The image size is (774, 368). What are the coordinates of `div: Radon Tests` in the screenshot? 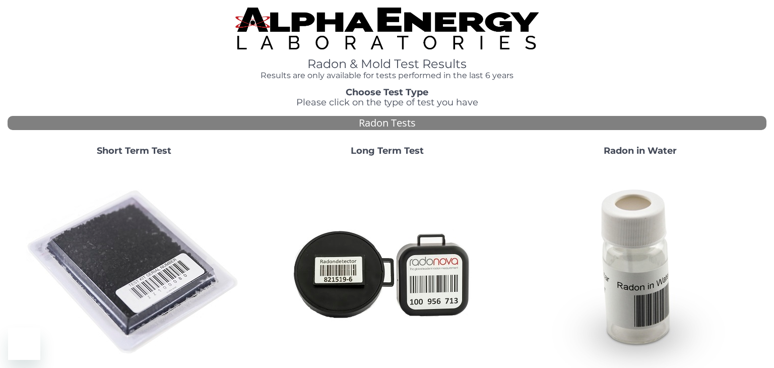 It's located at (387, 123).